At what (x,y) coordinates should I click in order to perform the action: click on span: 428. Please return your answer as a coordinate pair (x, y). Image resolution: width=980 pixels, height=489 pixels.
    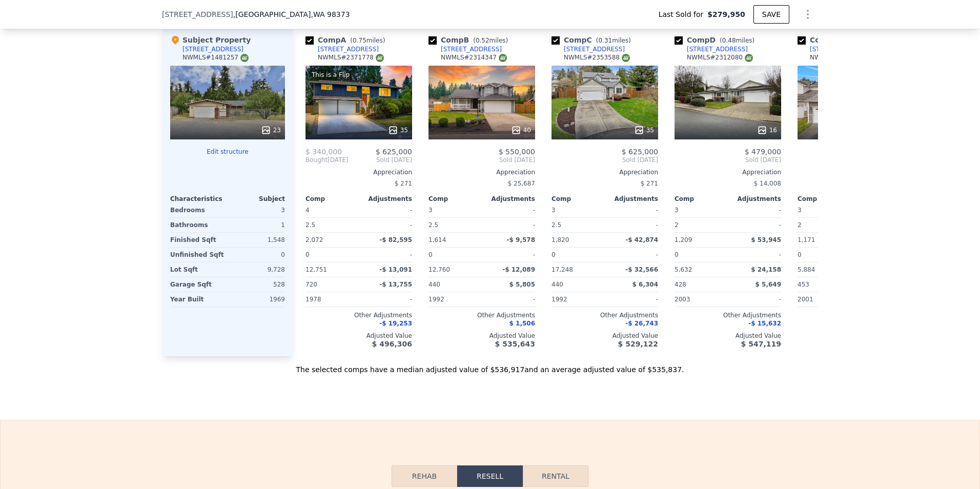
    Looking at the image, I should click on (680, 285).